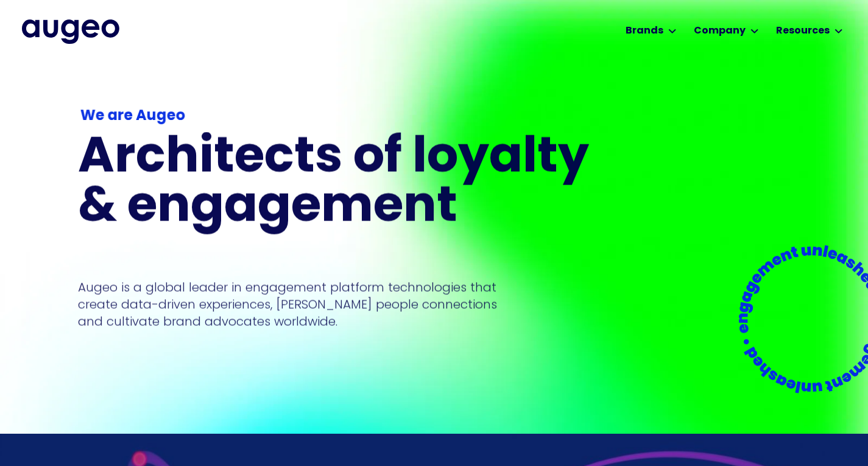 This screenshot has width=868, height=466. Describe the element at coordinates (720, 31) in the screenshot. I see `div: Company` at that location.